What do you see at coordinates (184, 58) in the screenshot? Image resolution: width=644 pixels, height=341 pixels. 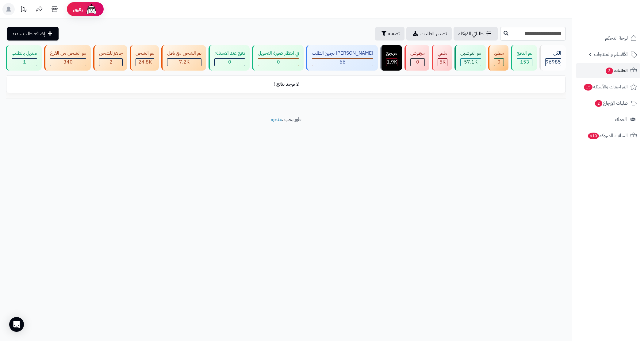 I see `a: تم الشحن مع ناقل 7.2K` at bounding box center [184, 58].